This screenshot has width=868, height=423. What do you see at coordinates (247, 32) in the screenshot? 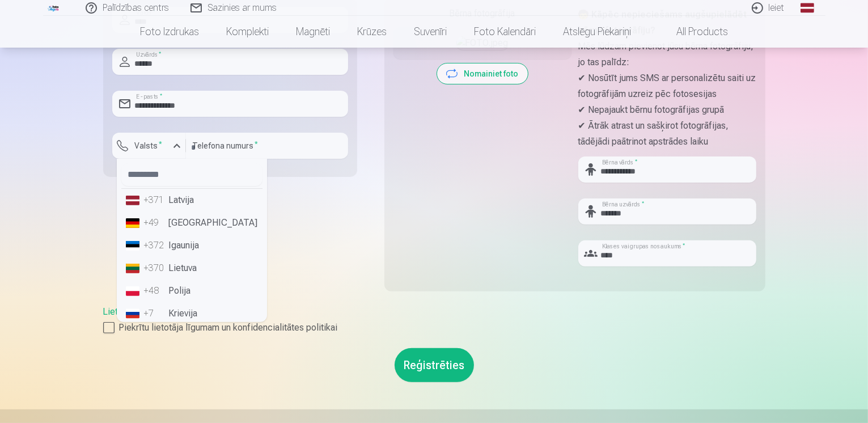
I see `a: Komplekti` at bounding box center [247, 32].